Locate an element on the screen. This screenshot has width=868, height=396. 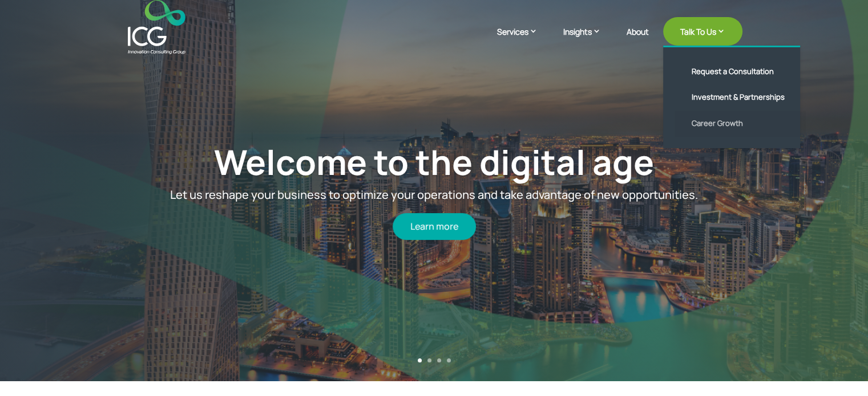
a: Learn more is located at coordinates (434, 226).